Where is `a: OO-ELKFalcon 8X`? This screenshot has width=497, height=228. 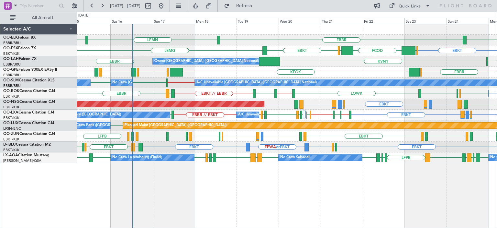 a: OO-ELKFalcon 8X is located at coordinates (19, 38).